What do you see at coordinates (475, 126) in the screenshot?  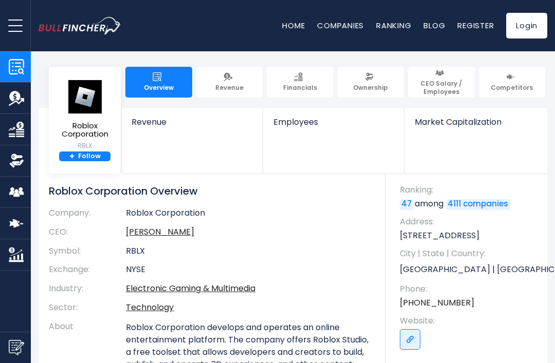 I see `a: Market Capitalization` at bounding box center [475, 126].